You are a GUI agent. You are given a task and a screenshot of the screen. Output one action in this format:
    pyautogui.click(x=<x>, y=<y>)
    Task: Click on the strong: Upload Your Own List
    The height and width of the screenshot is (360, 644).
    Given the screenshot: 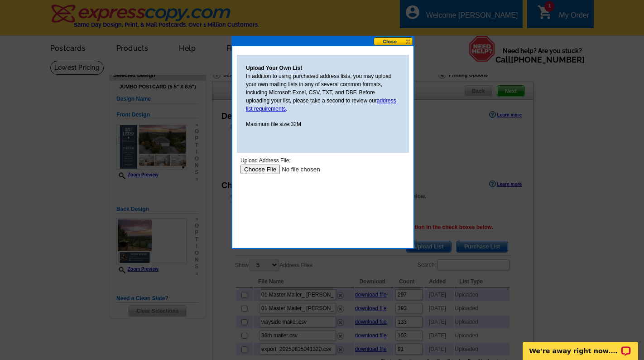 What is the action you would take?
    pyautogui.click(x=274, y=68)
    